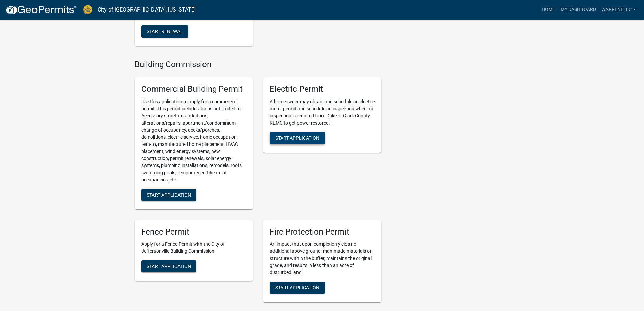 The width and height of the screenshot is (644, 311). What do you see at coordinates (322, 89) in the screenshot?
I see `h5: Electric Permit` at bounding box center [322, 89].